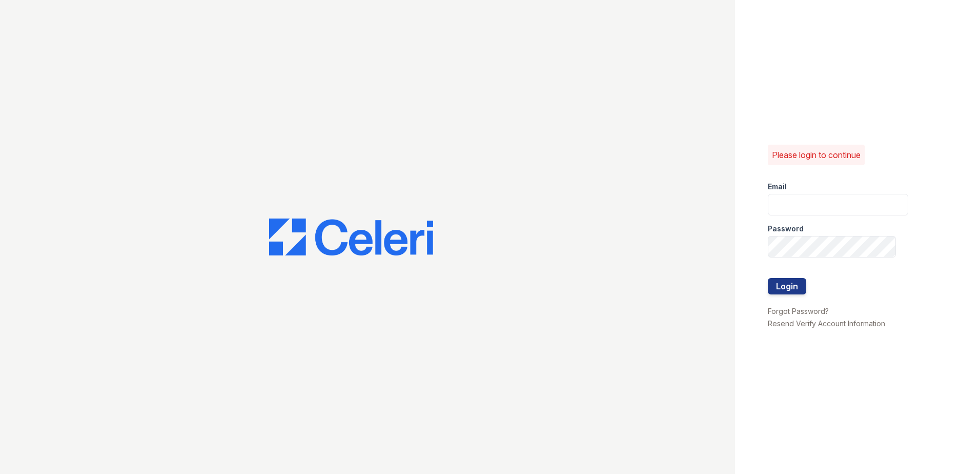 The image size is (980, 474). Describe the element at coordinates (816, 155) in the screenshot. I see `p: Please login to continue` at that location.